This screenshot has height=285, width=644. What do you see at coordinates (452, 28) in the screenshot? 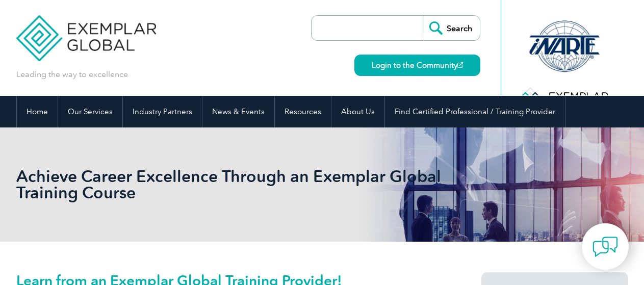
I see `input: Search` at bounding box center [452, 28].